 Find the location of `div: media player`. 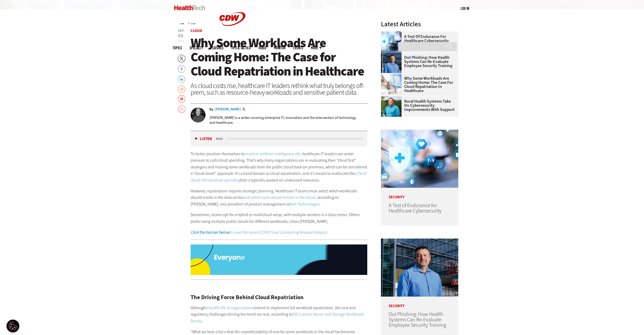

div: media player is located at coordinates (279, 139).